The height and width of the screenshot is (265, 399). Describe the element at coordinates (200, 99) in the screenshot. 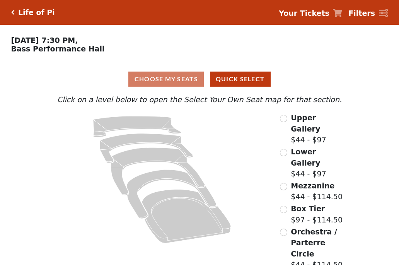

I see `p: Click on a level below to open the Select Your Own Seat map for that section.` at that location.